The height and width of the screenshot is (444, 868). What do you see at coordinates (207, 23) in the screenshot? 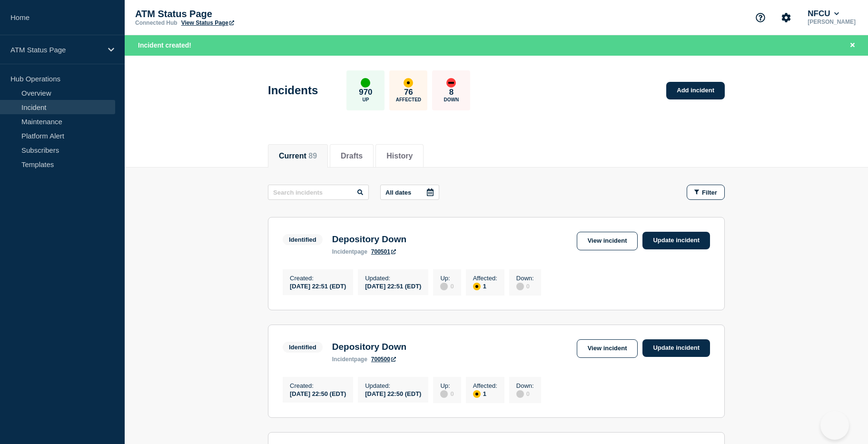
I see `a: View Status Page` at bounding box center [207, 23].